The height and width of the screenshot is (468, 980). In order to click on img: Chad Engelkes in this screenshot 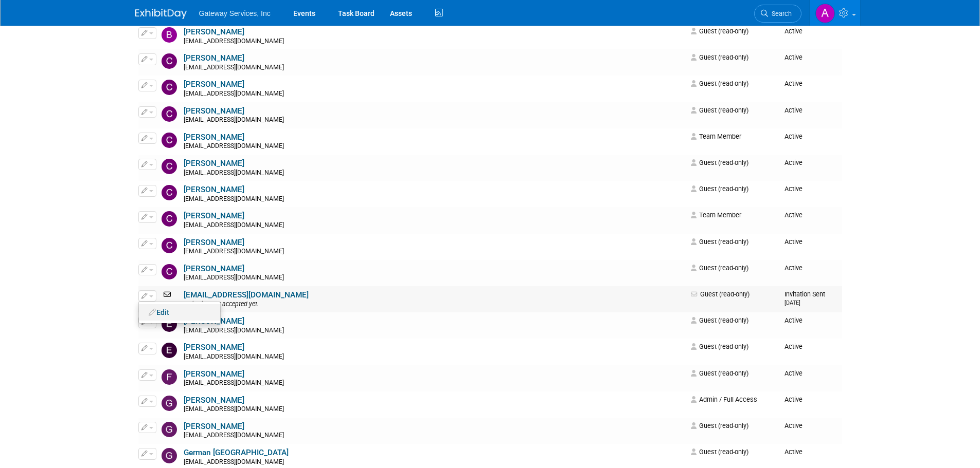, I will do `click(169, 87)`.